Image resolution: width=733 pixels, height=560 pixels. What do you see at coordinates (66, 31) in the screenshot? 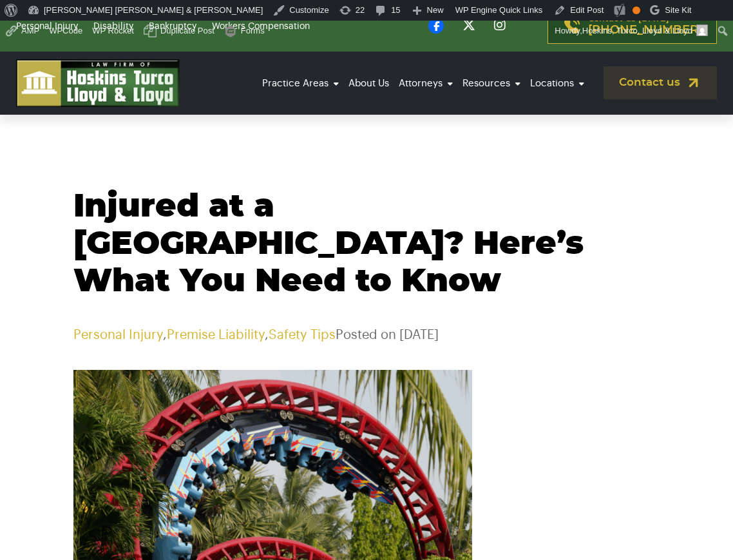
I see `a: WPCode` at bounding box center [66, 31].